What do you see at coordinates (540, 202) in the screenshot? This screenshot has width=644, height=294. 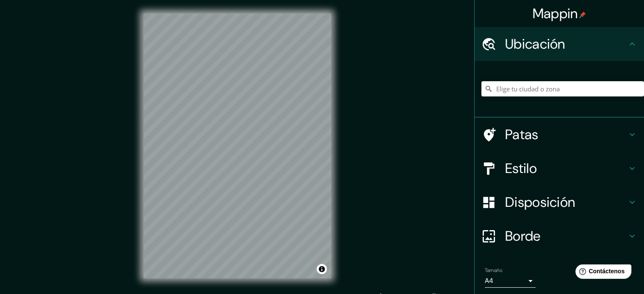 I see `font: Disposición` at bounding box center [540, 202].